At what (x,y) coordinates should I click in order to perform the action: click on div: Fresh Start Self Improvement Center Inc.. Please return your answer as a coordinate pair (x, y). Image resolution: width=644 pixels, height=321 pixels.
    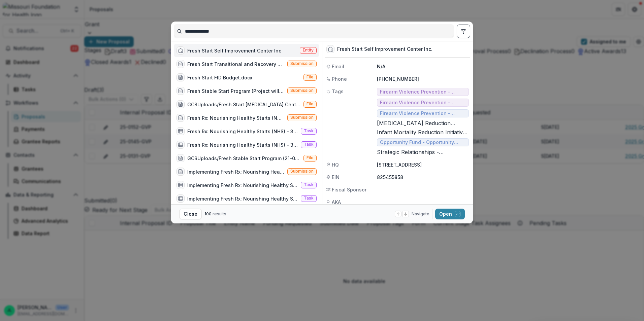
    Looking at the image, I should click on (385, 49).